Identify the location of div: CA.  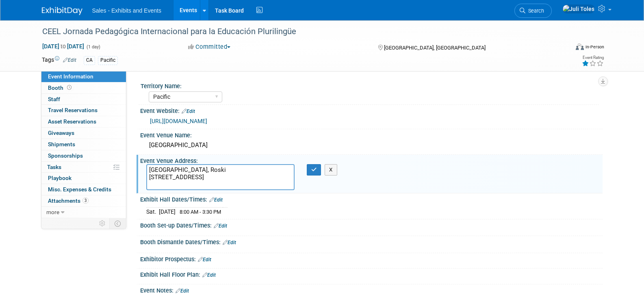
(90, 60).